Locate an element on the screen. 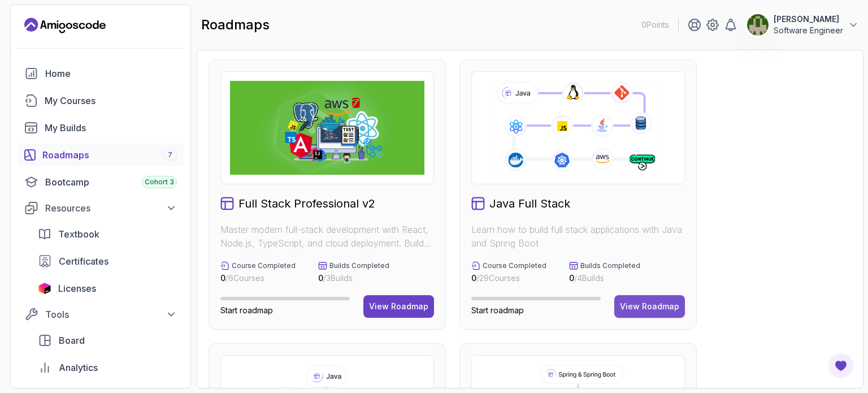  a: courses is located at coordinates (100, 100).